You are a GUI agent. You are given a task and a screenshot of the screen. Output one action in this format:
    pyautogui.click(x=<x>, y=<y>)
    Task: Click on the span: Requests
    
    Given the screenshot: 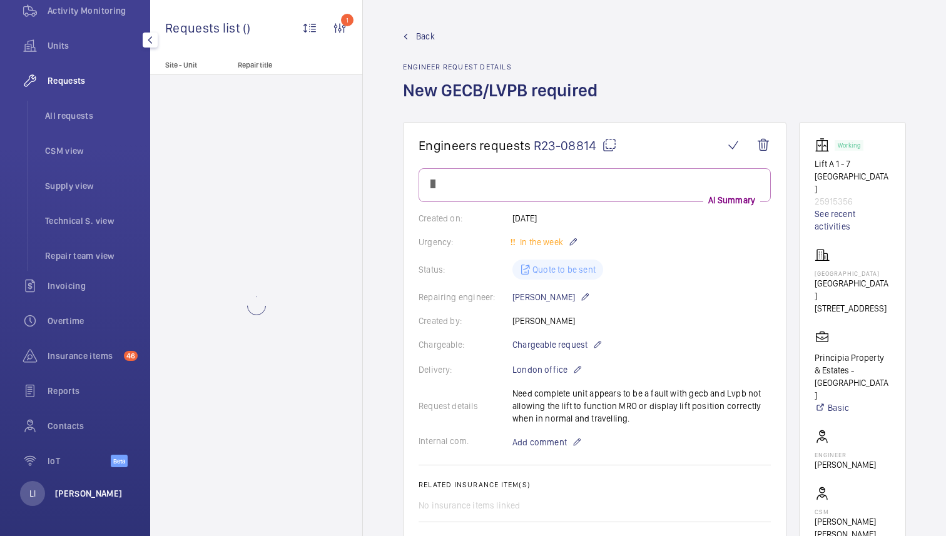 What is the action you would take?
    pyautogui.click(x=93, y=81)
    